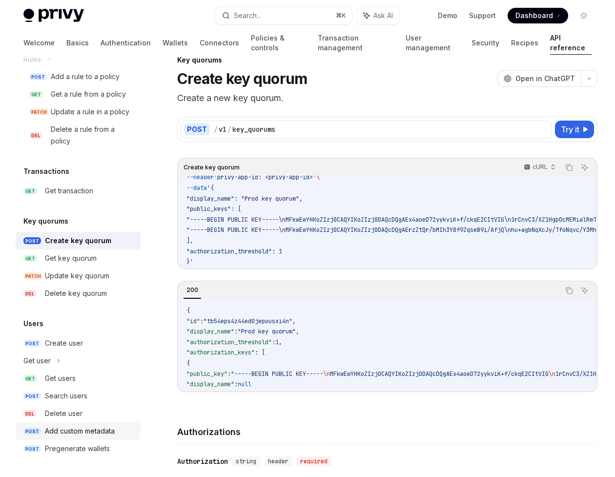 This screenshot has width=615, height=477. Describe the element at coordinates (525, 43) in the screenshot. I see `a: Recipes` at that location.